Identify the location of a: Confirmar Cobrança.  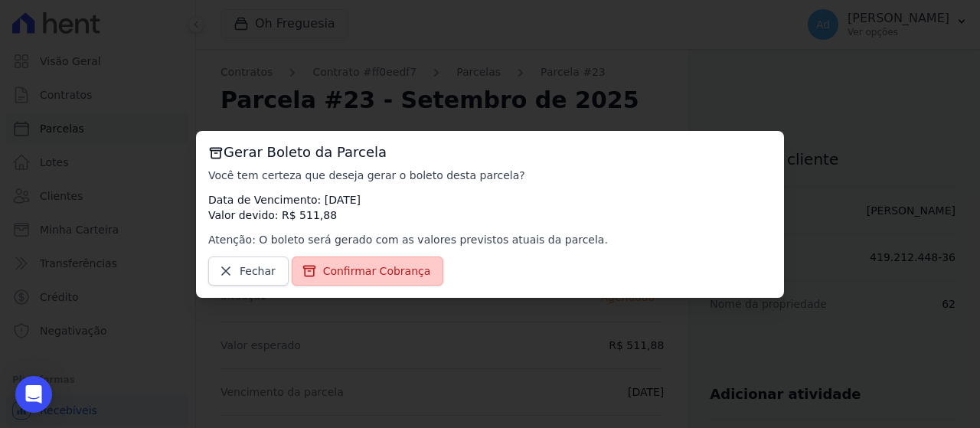
(368, 271).